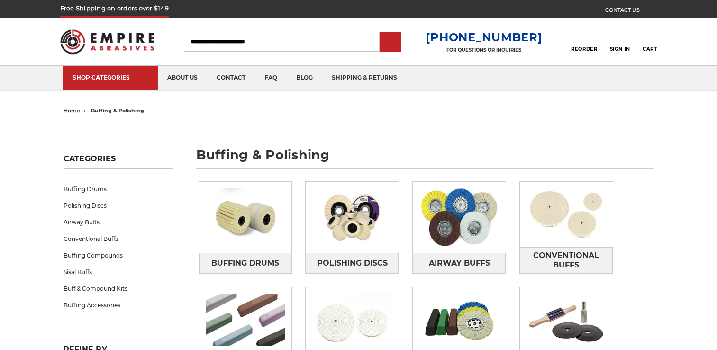 This screenshot has height=350, width=717. I want to click on img: Conventional Buffs, so click(567, 214).